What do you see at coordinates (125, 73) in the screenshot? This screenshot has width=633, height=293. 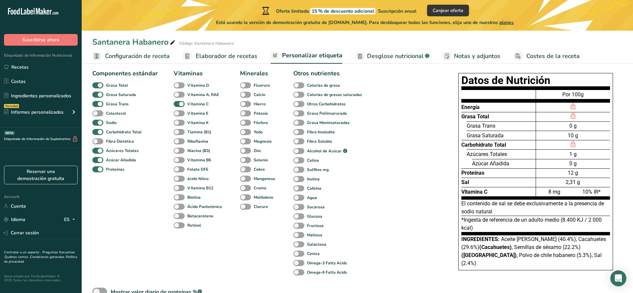 I see `div: Componentes estándar` at bounding box center [125, 73].